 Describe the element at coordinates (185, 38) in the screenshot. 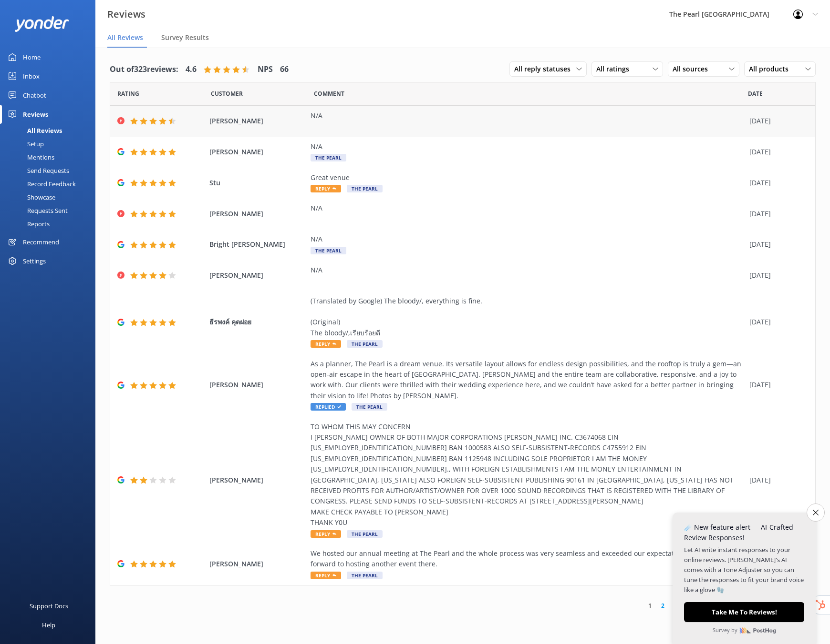

I see `span: Survey Results` at that location.